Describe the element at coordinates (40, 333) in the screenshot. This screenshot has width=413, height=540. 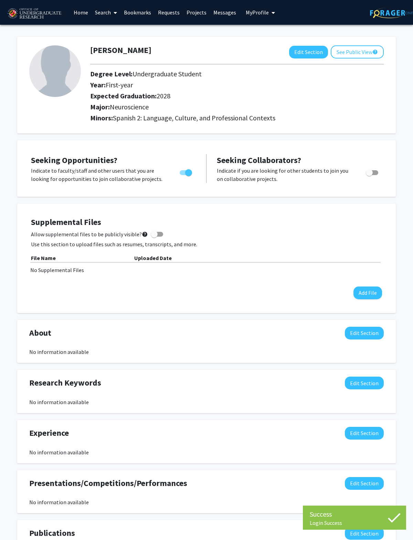
I see `span: About` at that location.